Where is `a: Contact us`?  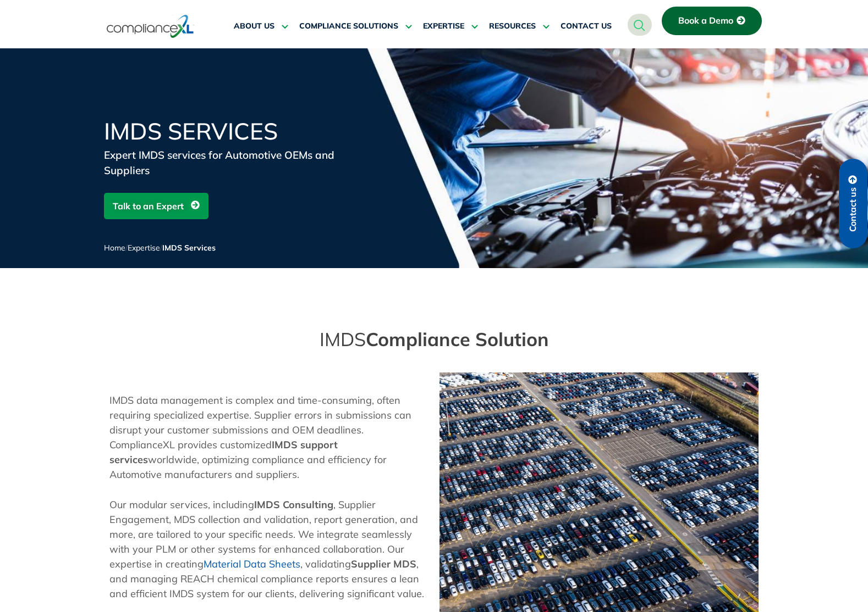
a: Contact us is located at coordinates (853, 203).